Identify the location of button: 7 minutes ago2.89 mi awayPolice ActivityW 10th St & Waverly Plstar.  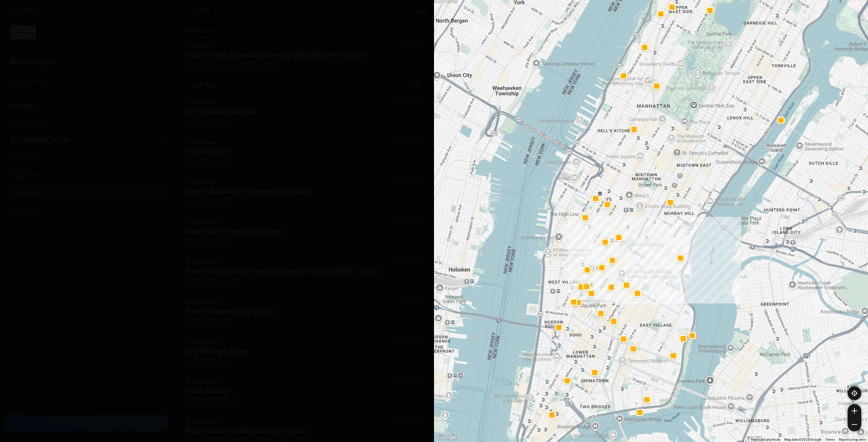
(304, 152).